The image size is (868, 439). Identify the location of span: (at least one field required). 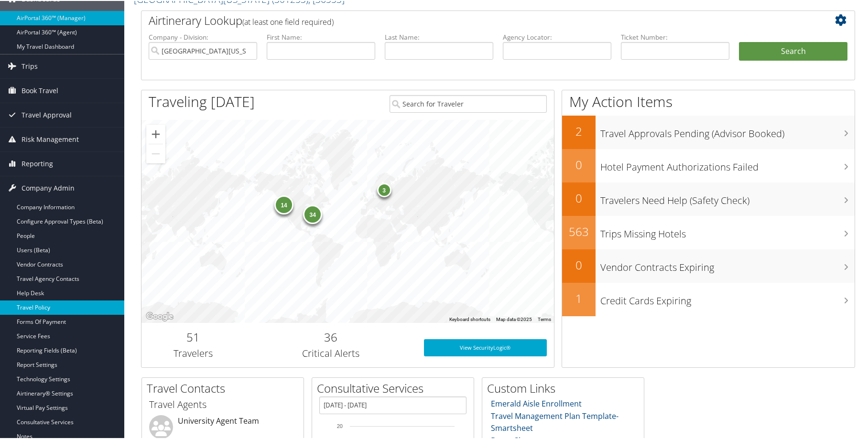
(288, 21).